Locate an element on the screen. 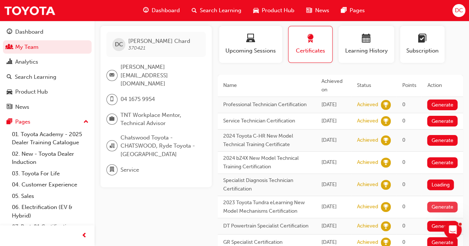 Image resolution: width=469 pixels, height=246 pixels. a: search-iconSearch Learning is located at coordinates (216, 10).